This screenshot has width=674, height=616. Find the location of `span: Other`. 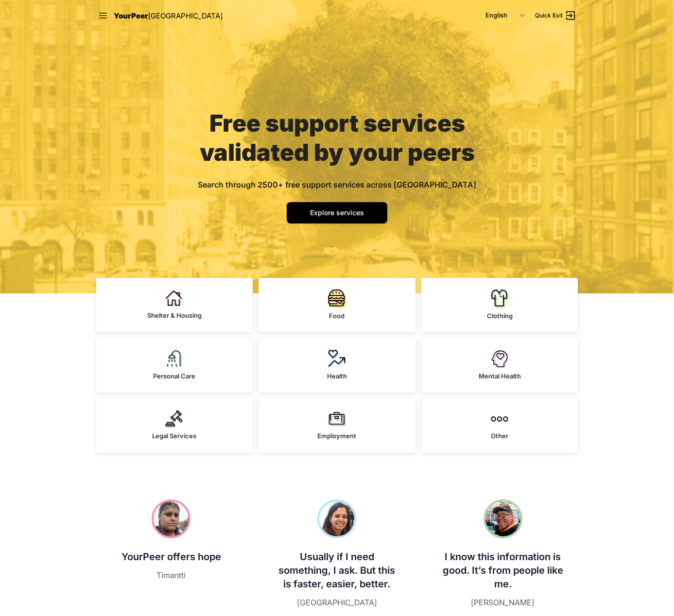

span: Other is located at coordinates (499, 436).